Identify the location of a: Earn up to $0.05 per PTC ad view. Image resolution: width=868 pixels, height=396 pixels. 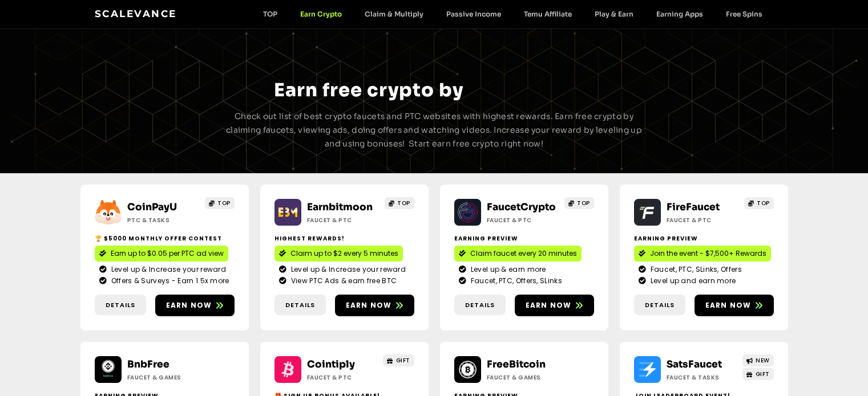
(161, 254).